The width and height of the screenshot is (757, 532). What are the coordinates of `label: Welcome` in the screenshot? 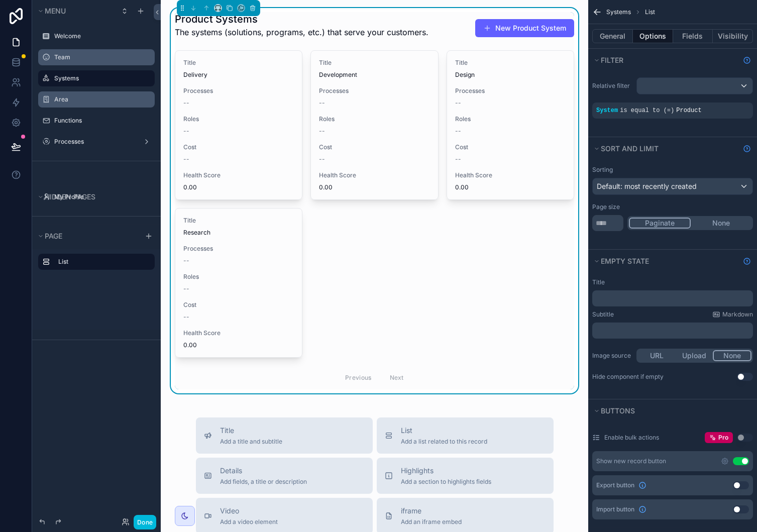 It's located at (101, 36).